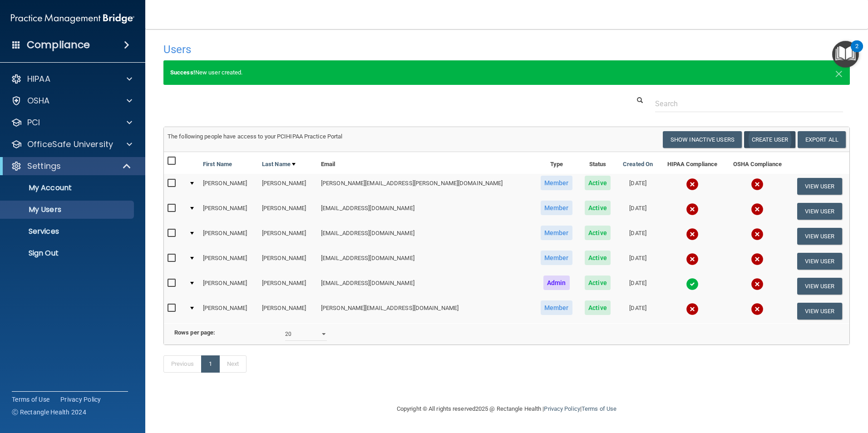  Describe the element at coordinates (71, 101) in the screenshot. I see `a: OSHA` at that location.